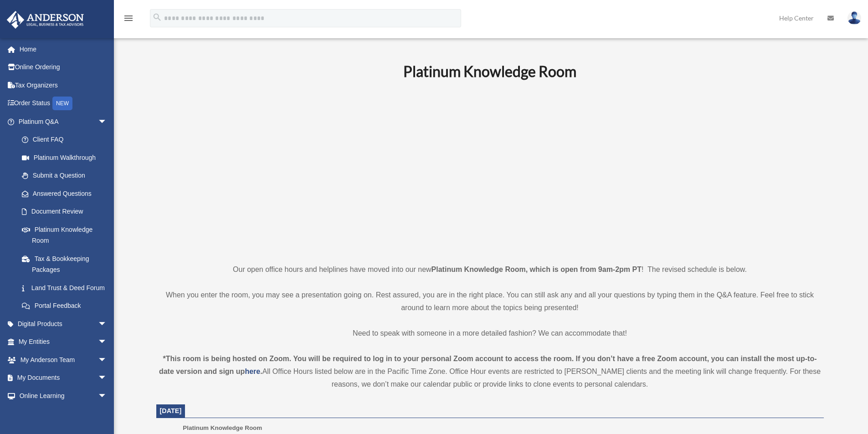 This screenshot has width=868, height=434. Describe the element at coordinates (129, 18) in the screenshot. I see `i: menu` at that location.